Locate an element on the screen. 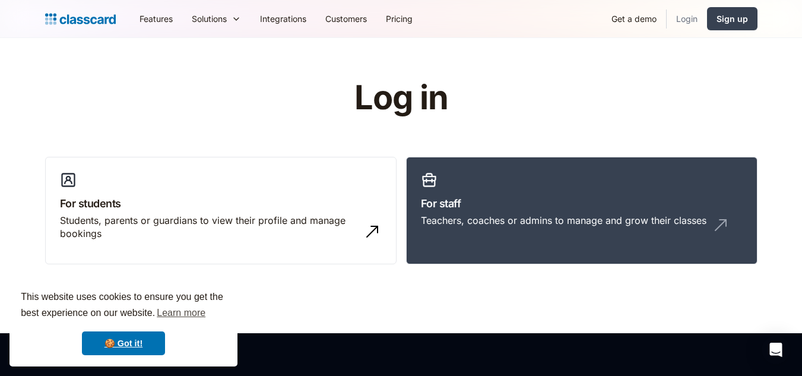 The width and height of the screenshot is (802, 376). h3: For students is located at coordinates (221, 203).